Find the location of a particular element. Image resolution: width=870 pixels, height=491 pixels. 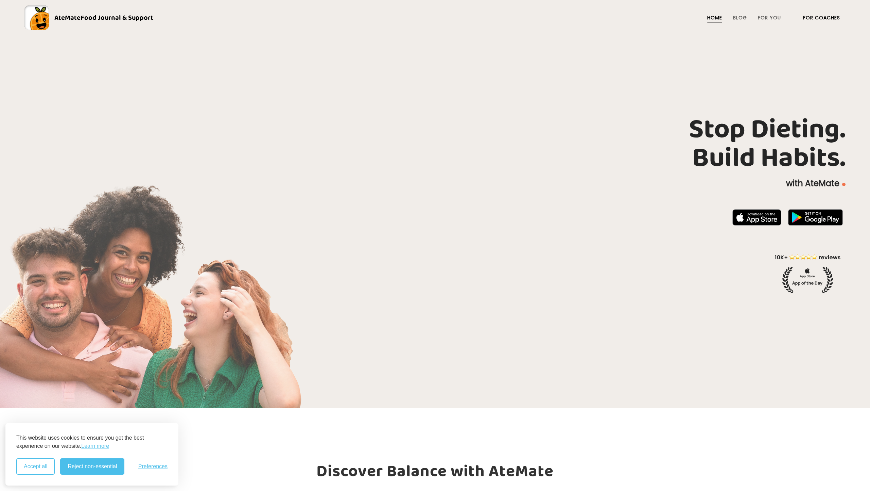

div: AteMate is located at coordinates (101, 18).